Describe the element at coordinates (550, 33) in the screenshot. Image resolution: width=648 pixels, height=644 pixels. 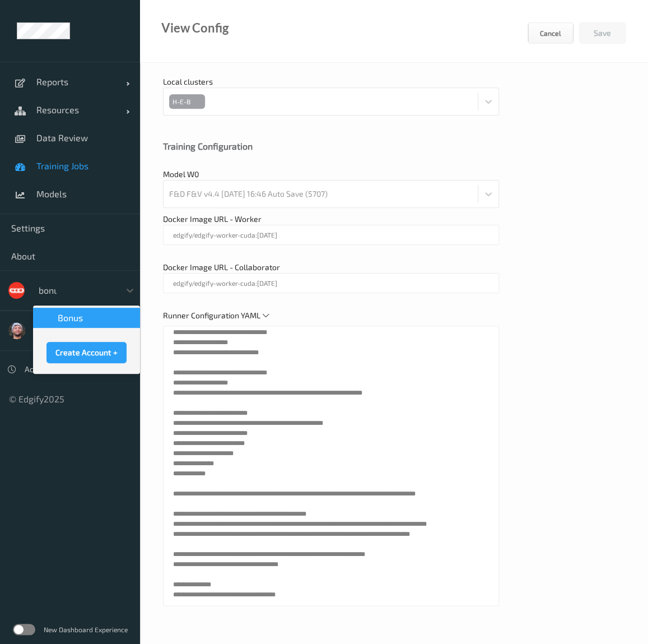
I see `button: Cancel` at that location.